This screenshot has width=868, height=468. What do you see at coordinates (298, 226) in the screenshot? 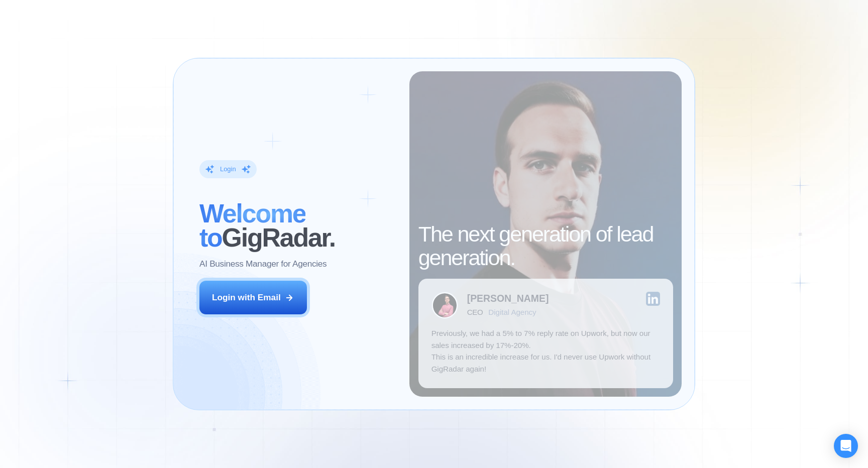
I see `h2: ‍ GigRadar.` at bounding box center [298, 226].